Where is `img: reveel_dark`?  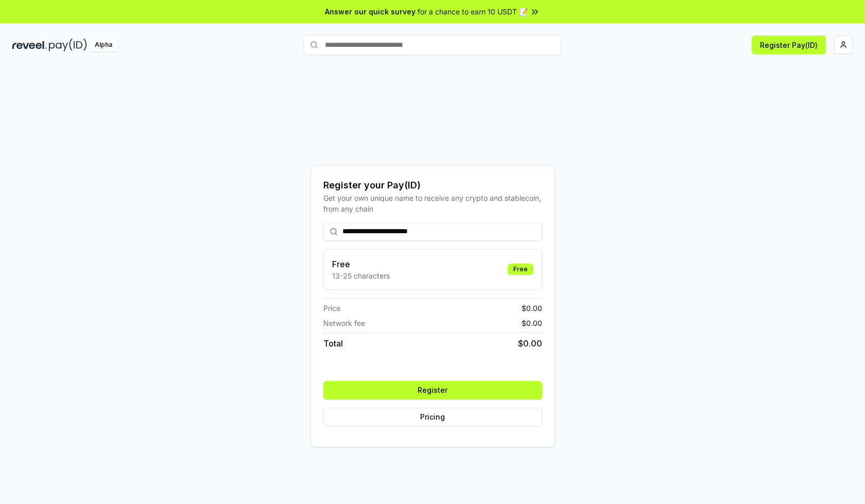
img: reveel_dark is located at coordinates (29, 45).